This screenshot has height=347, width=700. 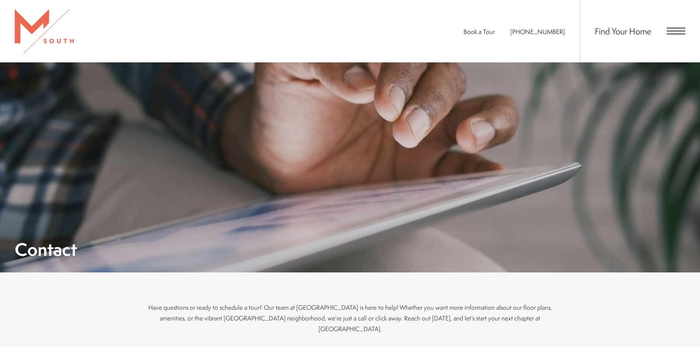 What do you see at coordinates (479, 31) in the screenshot?
I see `a: Book a Tour` at bounding box center [479, 31].